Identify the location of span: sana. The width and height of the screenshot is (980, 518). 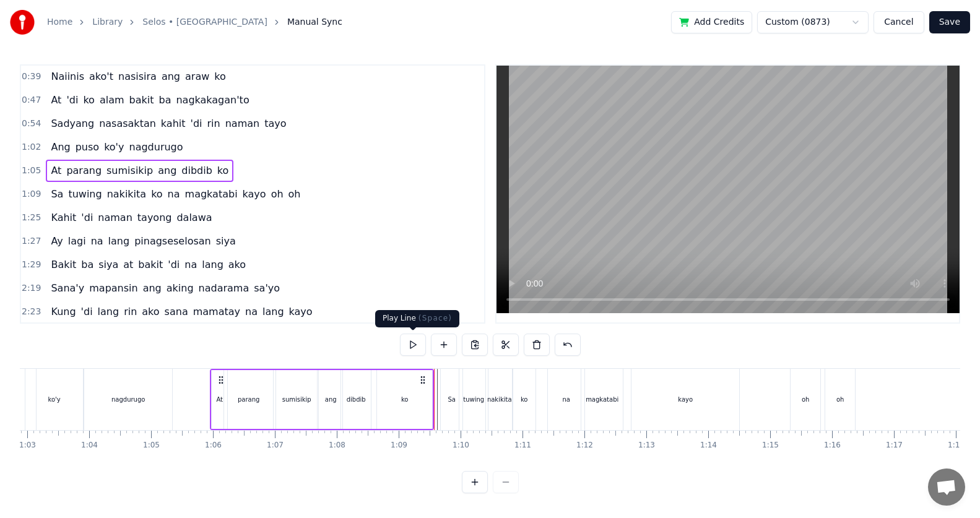
(176, 311).